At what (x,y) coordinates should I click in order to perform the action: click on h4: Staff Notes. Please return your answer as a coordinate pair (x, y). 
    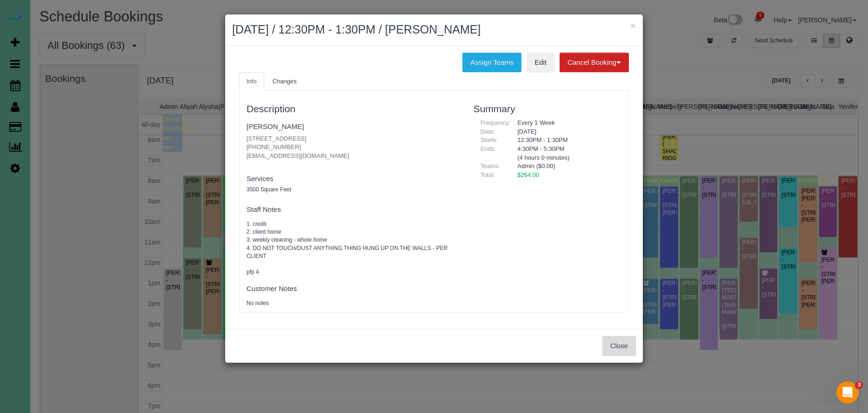
    Looking at the image, I should click on (353, 209).